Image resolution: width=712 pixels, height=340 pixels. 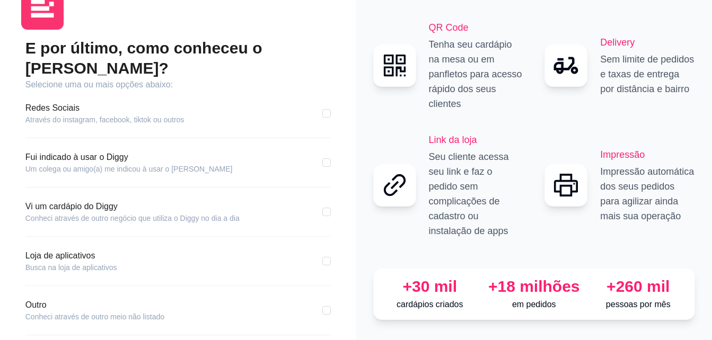 What do you see at coordinates (638, 287) in the screenshot?
I see `div: +260 mil` at bounding box center [638, 287].